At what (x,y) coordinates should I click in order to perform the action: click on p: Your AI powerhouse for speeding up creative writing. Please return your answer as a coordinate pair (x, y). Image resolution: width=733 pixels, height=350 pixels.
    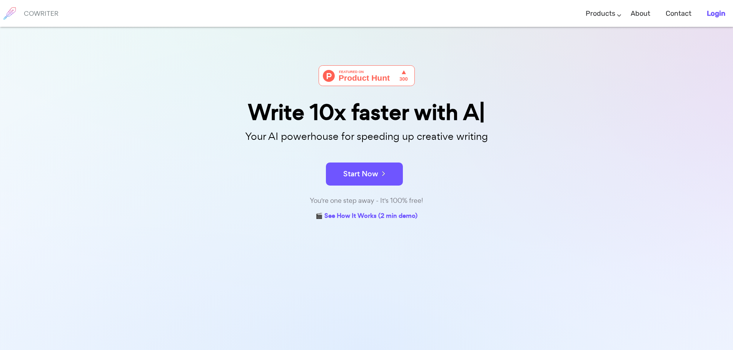
    Looking at the image, I should click on (367, 137).